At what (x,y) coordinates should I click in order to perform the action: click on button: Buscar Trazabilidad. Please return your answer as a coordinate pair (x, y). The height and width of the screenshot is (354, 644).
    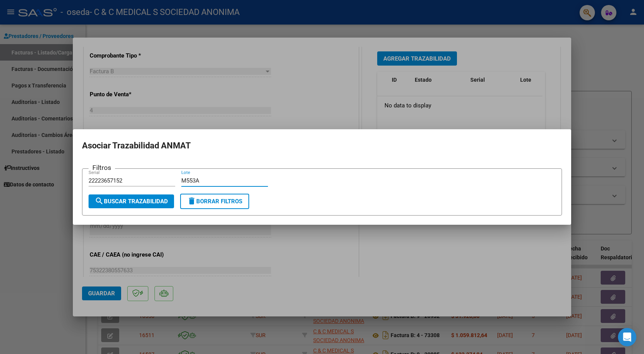
    Looking at the image, I should click on (131, 201).